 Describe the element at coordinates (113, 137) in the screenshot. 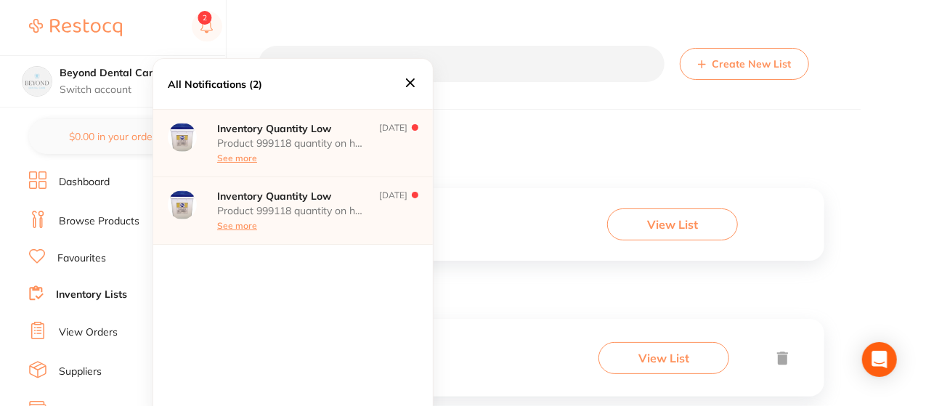

I see `button: $0.00 in your order` at that location.